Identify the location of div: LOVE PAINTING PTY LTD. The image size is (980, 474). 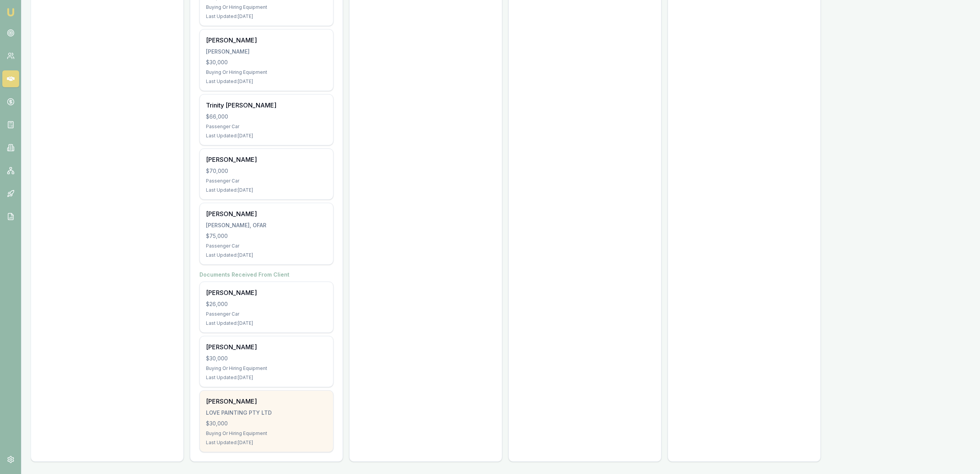
(266, 413).